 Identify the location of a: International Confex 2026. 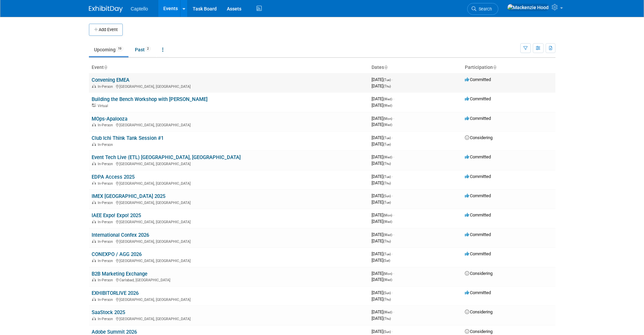
(120, 235).